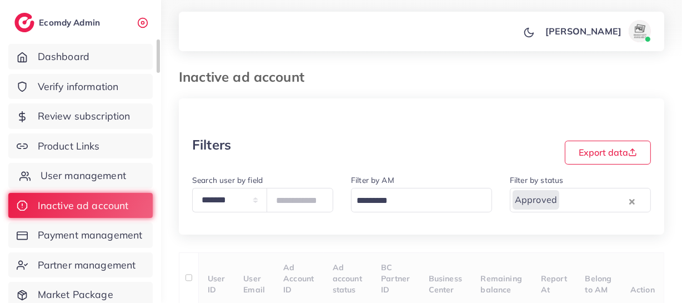 This screenshot has width=682, height=303. I want to click on a: Dashboard, so click(80, 57).